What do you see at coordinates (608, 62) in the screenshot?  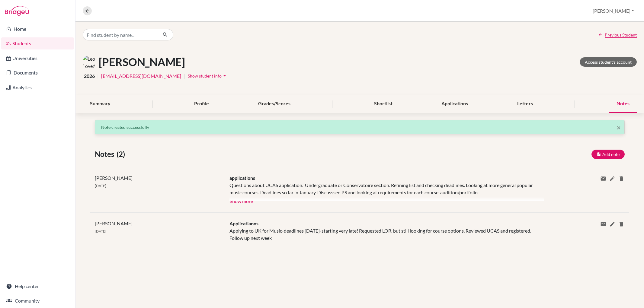 I see `a: Access student's account` at bounding box center [608, 62].